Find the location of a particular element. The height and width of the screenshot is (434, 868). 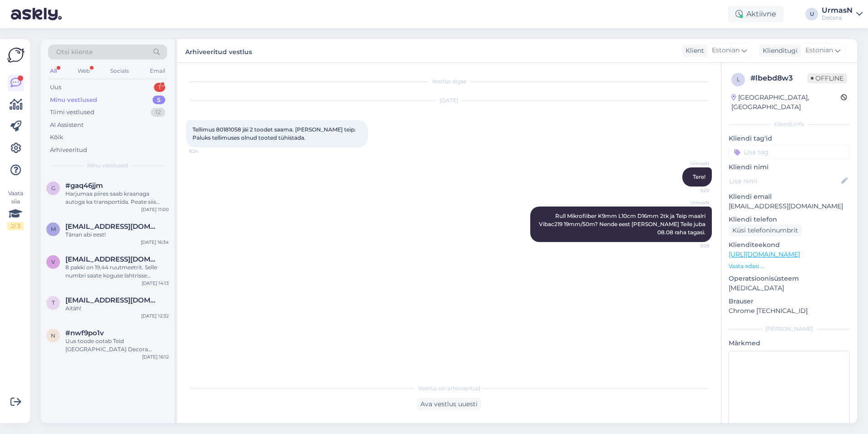

p: Vaata edasi ... is located at coordinates (789, 266).